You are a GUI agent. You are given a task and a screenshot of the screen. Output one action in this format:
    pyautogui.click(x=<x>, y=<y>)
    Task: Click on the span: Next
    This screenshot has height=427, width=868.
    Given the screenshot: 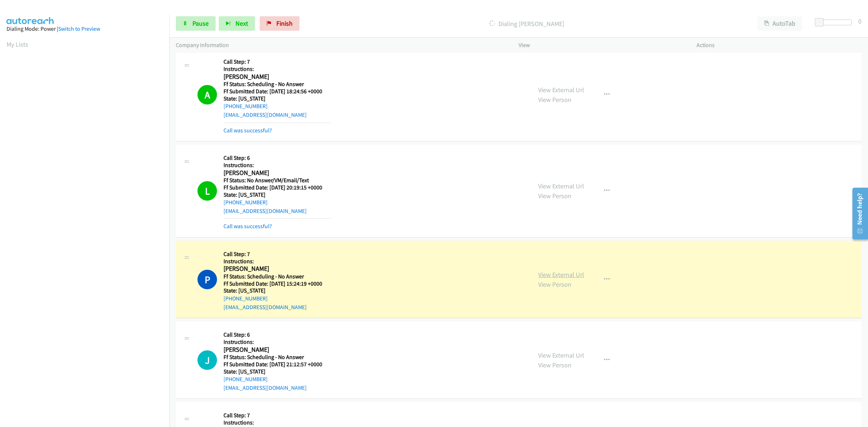 What is the action you would take?
    pyautogui.click(x=242, y=23)
    